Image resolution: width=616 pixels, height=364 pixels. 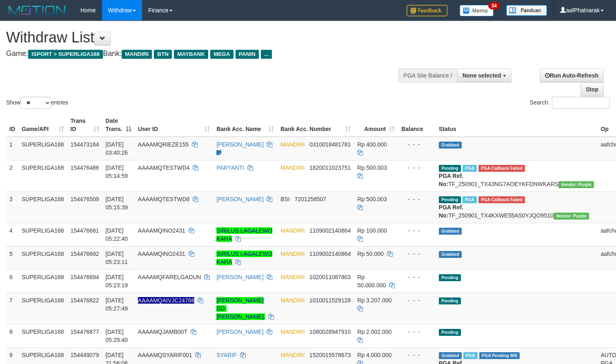 What do you see at coordinates (375, 355) in the screenshot?
I see `span: Rp 4.000.000` at bounding box center [375, 355].